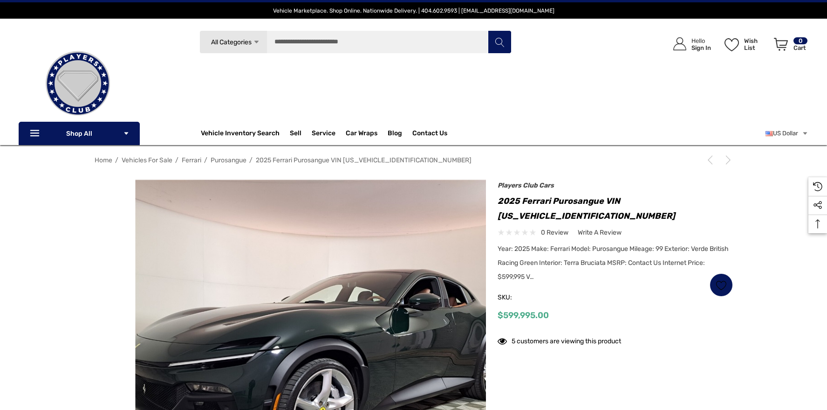 This screenshot has height=410, width=827. I want to click on a: Sell, so click(301, 133).